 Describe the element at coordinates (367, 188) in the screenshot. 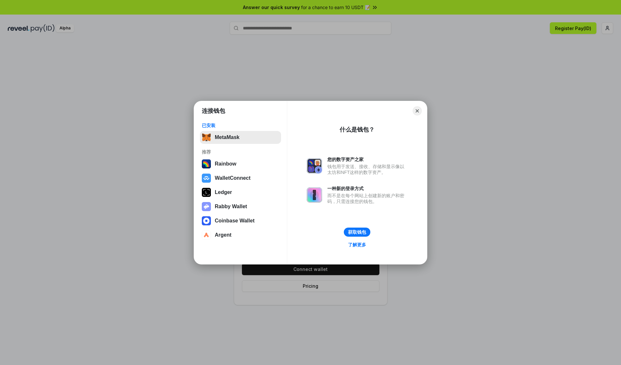

I see `div: 一种新的登录方式` at that location.